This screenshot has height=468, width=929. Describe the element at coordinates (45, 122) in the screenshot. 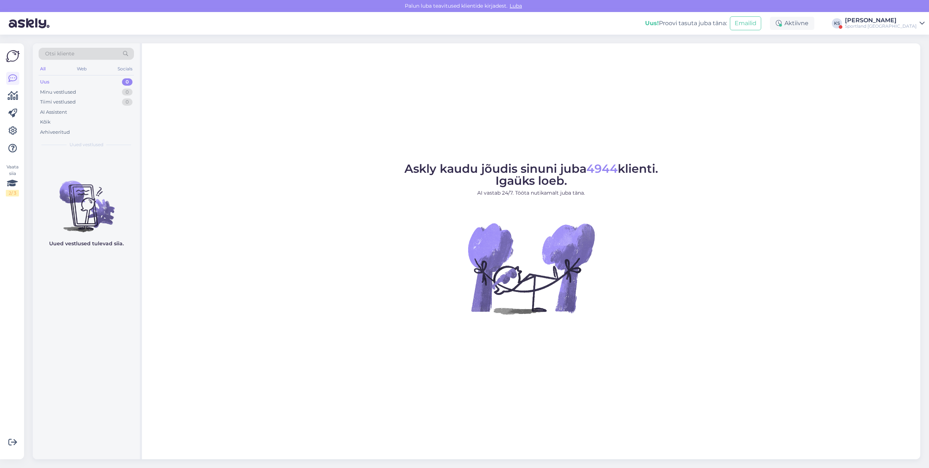

I see `div: Kõik` at that location.